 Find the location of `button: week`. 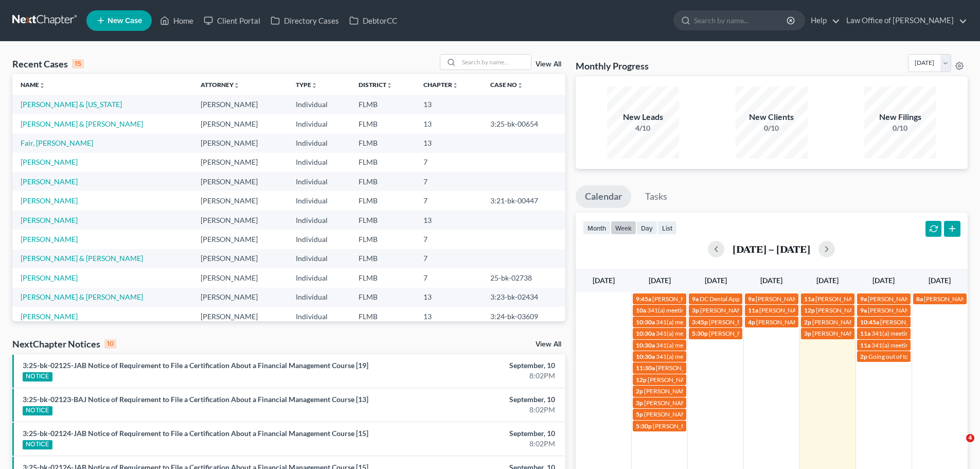

button: week is located at coordinates (624, 228).